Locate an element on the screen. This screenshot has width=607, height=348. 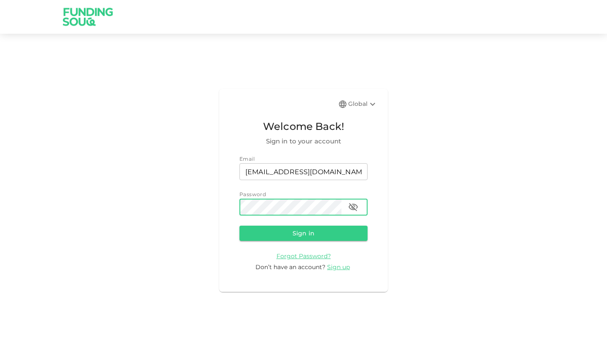
span: Forgot Password? is located at coordinates (303, 256).